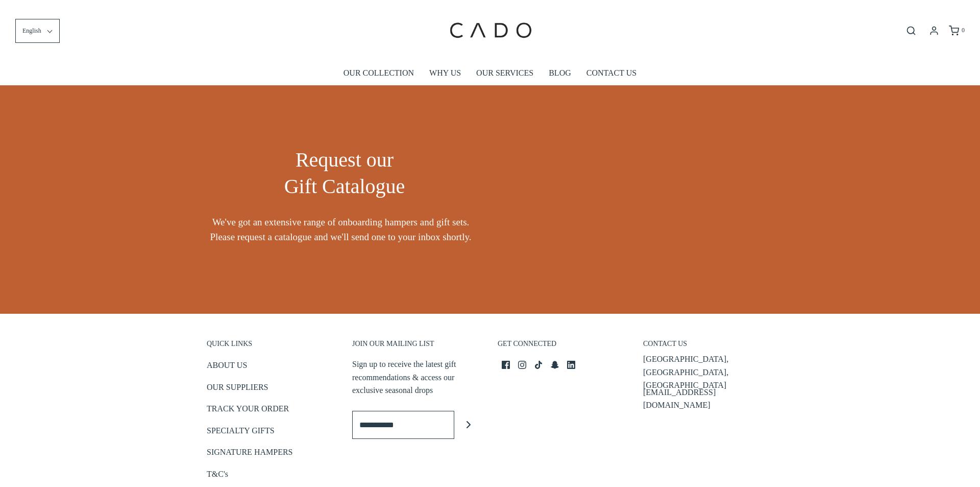  What do you see at coordinates (956, 31) in the screenshot?
I see `a: 0` at bounding box center [956, 31].